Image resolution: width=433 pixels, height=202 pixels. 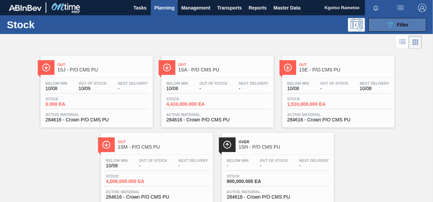 What do you see at coordinates (250, 181) in the screenshot?
I see `span: 900,000.000 EA` at bounding box center [250, 181].